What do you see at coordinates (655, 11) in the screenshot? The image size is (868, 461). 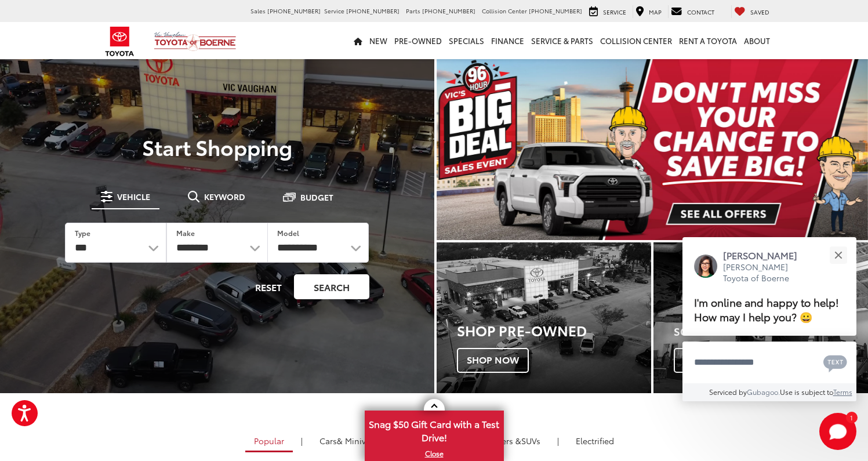 I see `span: Map` at bounding box center [655, 11].